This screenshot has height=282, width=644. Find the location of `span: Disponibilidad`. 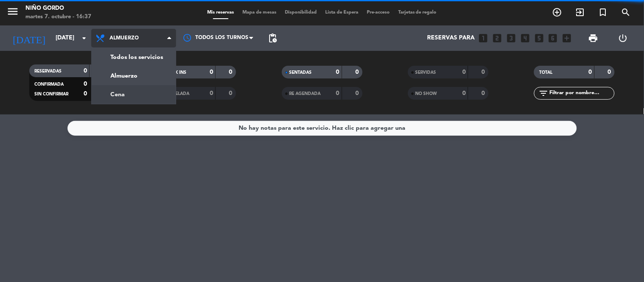

span: Disponibilidad is located at coordinates (301, 12).